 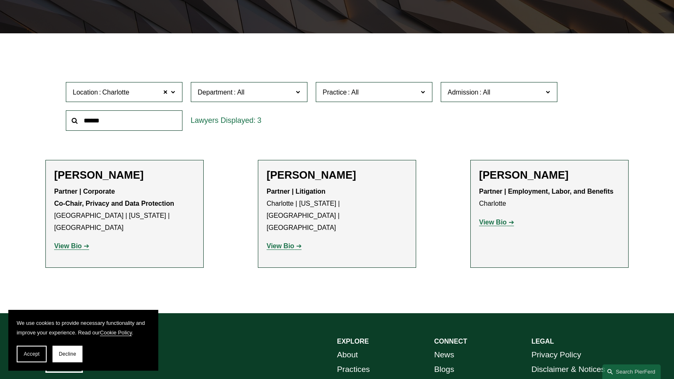 I want to click on span: Practice, so click(x=335, y=92).